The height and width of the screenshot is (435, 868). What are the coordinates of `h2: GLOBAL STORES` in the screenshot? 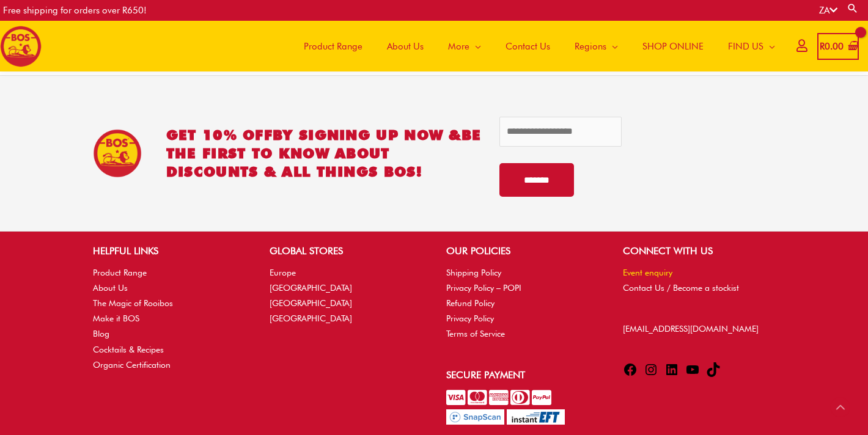 It's located at (345, 251).